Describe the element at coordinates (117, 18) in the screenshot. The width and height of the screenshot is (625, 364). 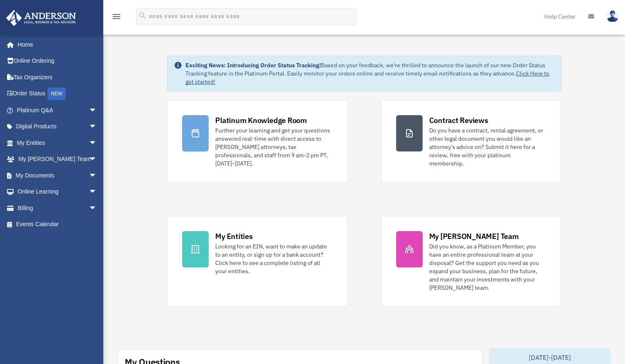
I see `a: menu` at that location.